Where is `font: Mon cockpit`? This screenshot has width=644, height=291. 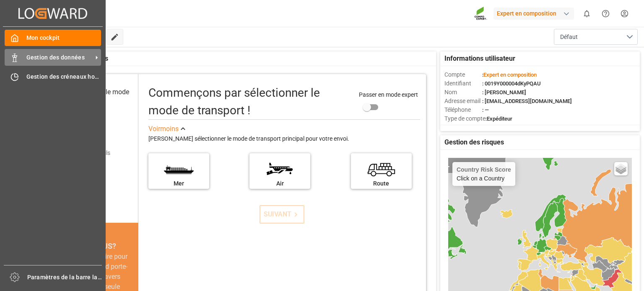
font: Mon cockpit is located at coordinates (43, 38).